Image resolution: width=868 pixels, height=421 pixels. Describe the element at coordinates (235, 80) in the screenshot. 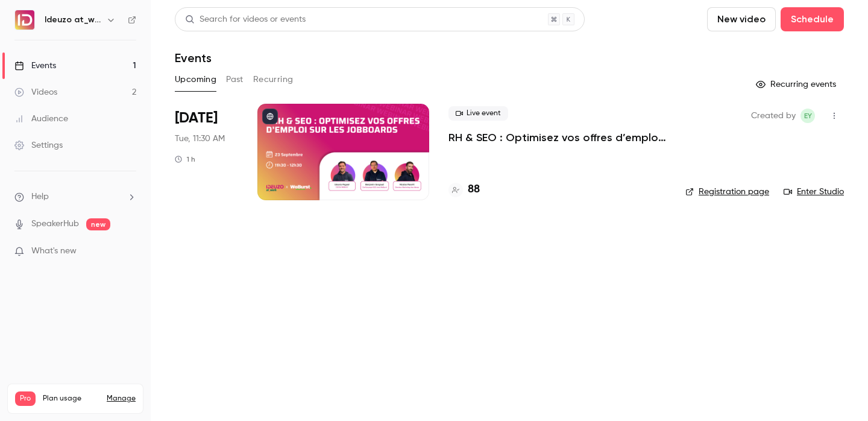

I see `button: Past` at that location.